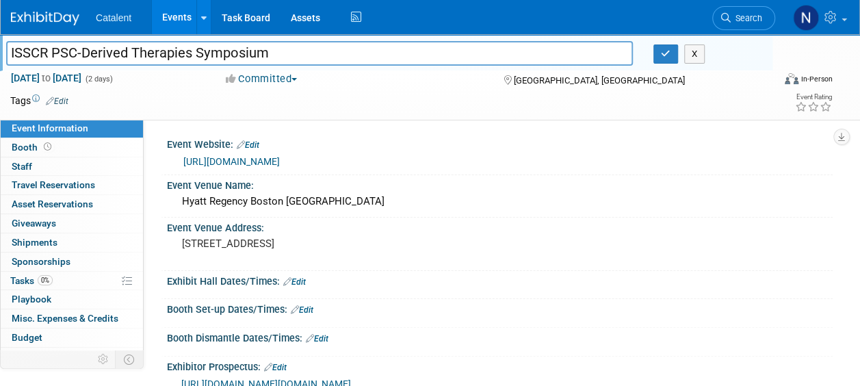  I want to click on a: Event Information, so click(72, 128).